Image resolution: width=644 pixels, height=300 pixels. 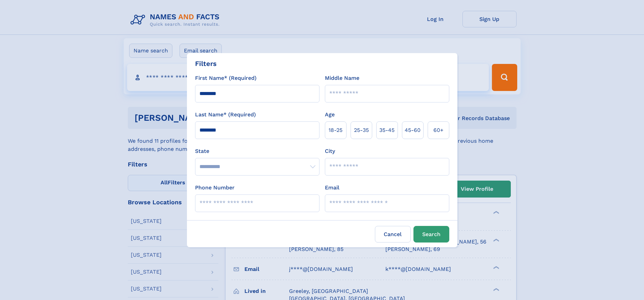 What do you see at coordinates (438, 130) in the screenshot?
I see `span: 60+` at bounding box center [438, 130].